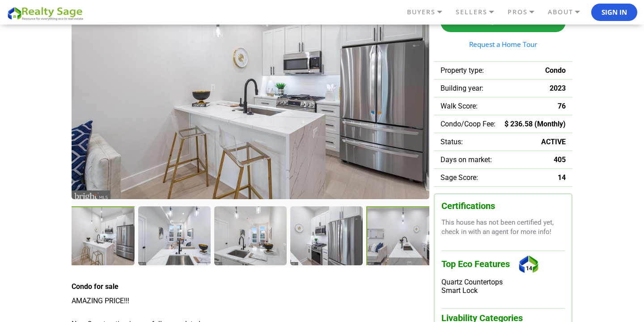  What do you see at coordinates (561, 177) in the screenshot?
I see `span: 14` at bounding box center [561, 177].